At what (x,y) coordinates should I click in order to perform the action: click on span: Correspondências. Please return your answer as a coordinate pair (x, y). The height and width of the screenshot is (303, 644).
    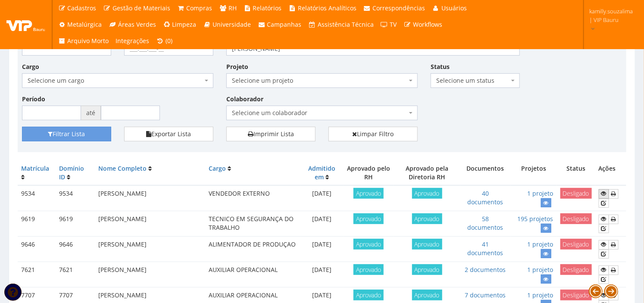
    Looking at the image, I should click on (399, 8).